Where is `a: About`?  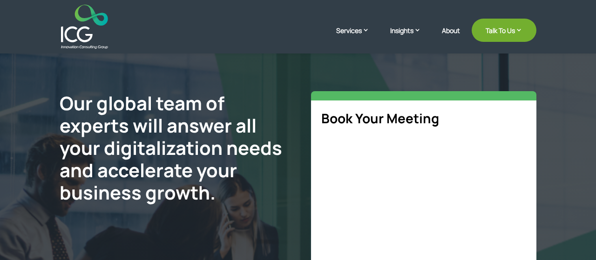 a: About is located at coordinates (451, 38).